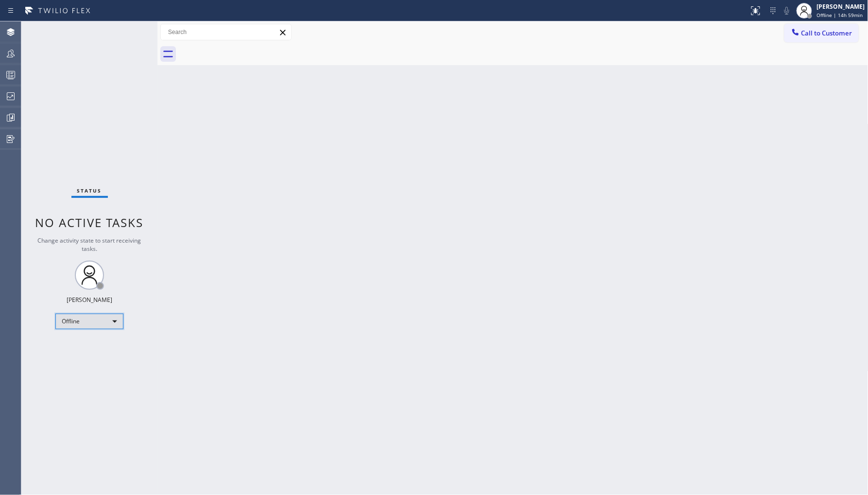  What do you see at coordinates (226, 32) in the screenshot?
I see `input: Search` at bounding box center [226, 32].